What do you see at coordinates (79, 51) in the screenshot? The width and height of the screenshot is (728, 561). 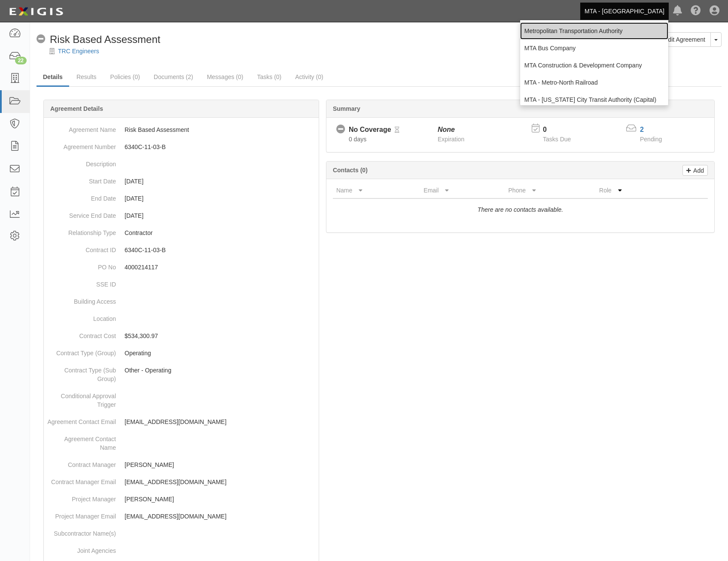 I see `a: TRC Engineers` at bounding box center [79, 51].